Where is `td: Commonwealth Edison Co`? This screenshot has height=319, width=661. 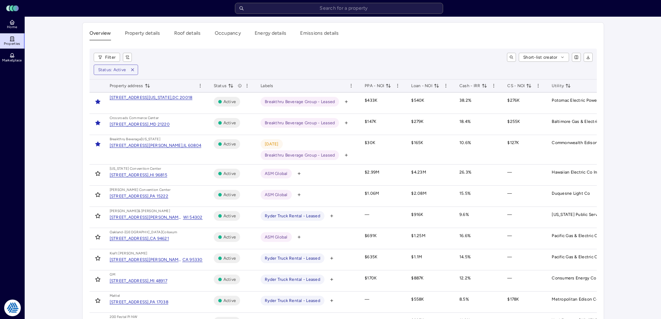
td: Commonwealth Edison Co is located at coordinates (583, 150).